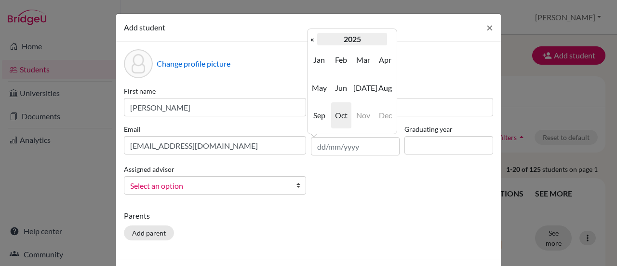 The image size is (617, 266). I want to click on span: Sep, so click(319, 115).